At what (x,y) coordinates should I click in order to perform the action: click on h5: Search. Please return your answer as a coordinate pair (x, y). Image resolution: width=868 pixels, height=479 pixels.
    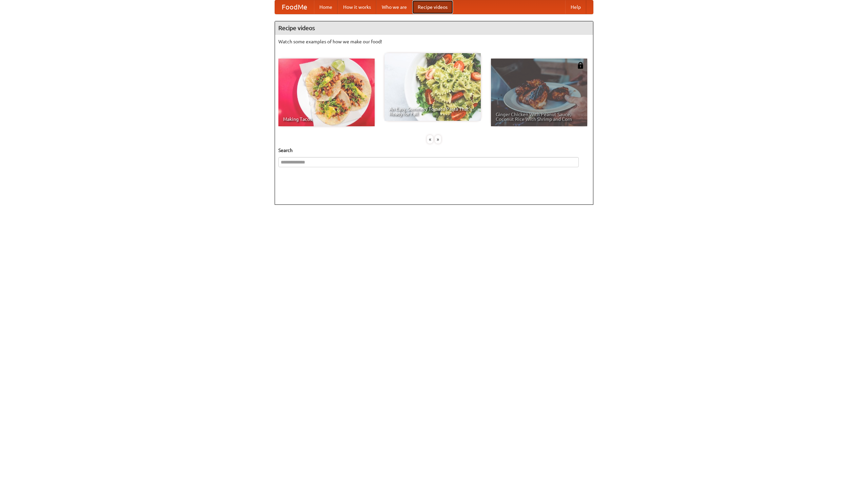
    Looking at the image, I should click on (434, 151).